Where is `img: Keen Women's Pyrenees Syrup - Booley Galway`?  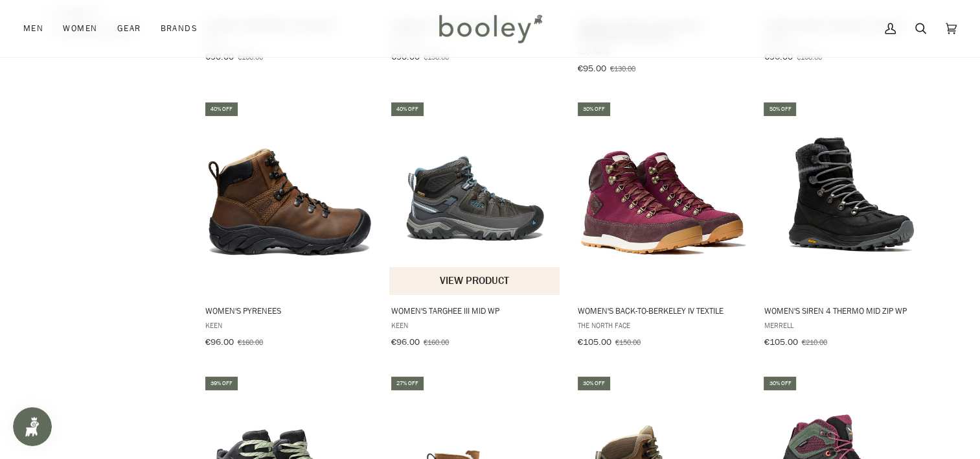 img: Keen Women's Pyrenees Syrup - Booley Galway is located at coordinates (289, 198).